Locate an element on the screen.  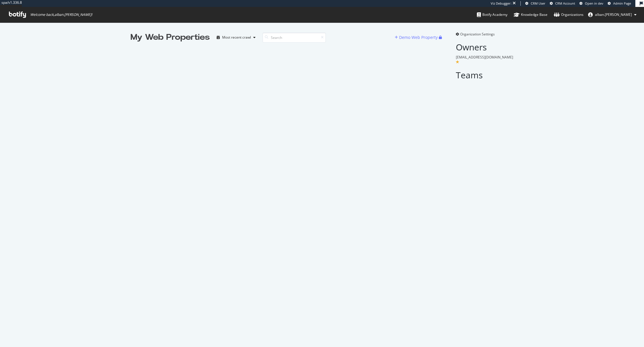
a: CRM Account is located at coordinates (563, 3).